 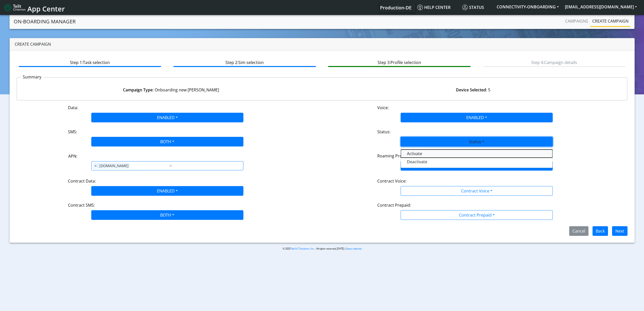 I want to click on span: App Center, so click(x=46, y=9).